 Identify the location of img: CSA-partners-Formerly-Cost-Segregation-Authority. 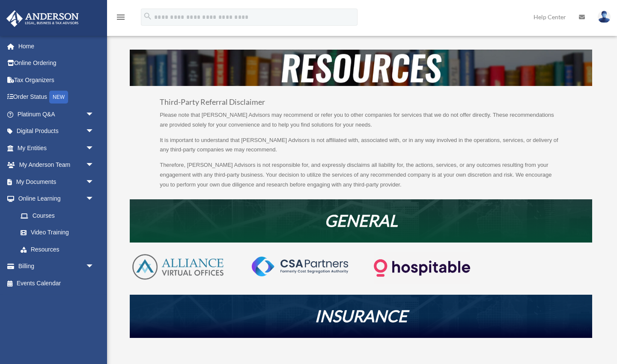
(300, 266).